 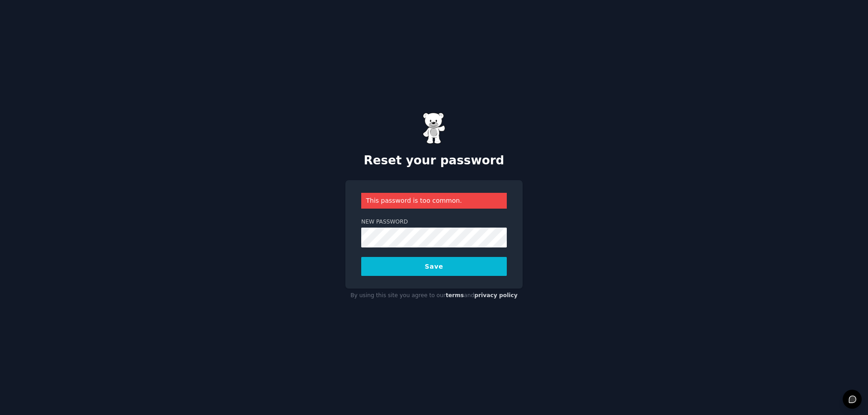 I want to click on div: This password is too common., so click(x=434, y=200).